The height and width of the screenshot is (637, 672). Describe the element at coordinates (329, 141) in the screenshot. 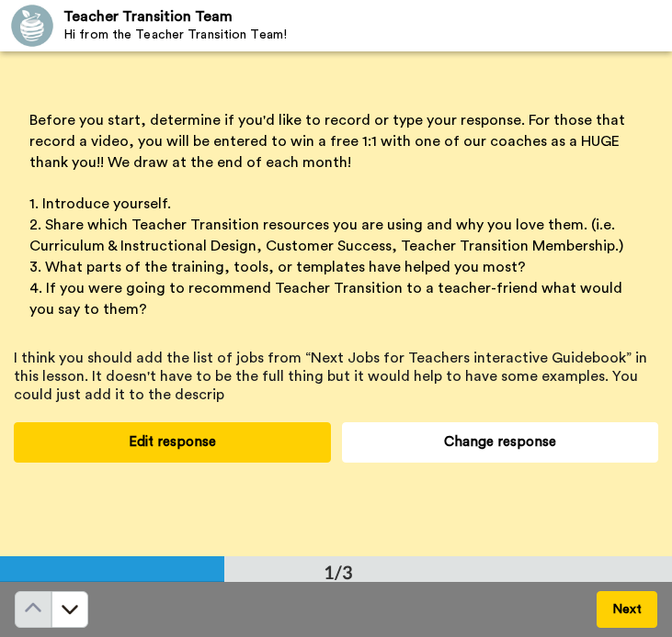

I see `span: Before you start, determine if you'd like to record or type your response. For those that record ...` at that location.